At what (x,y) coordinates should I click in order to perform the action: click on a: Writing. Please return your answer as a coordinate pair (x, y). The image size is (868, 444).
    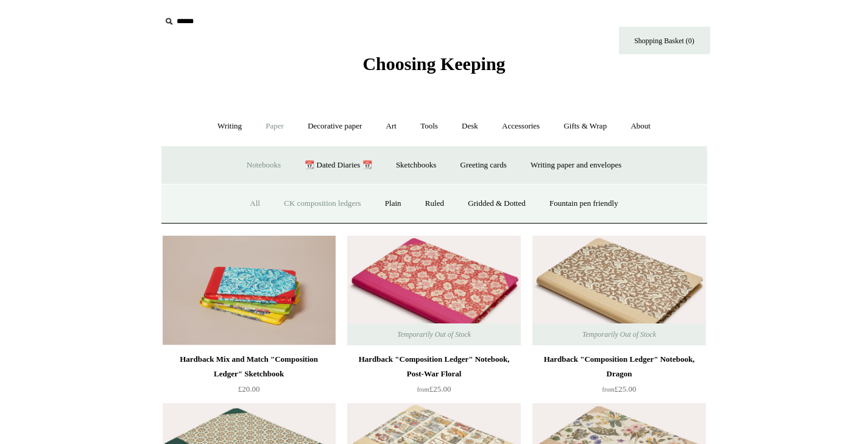
    Looking at the image, I should click on (230, 126).